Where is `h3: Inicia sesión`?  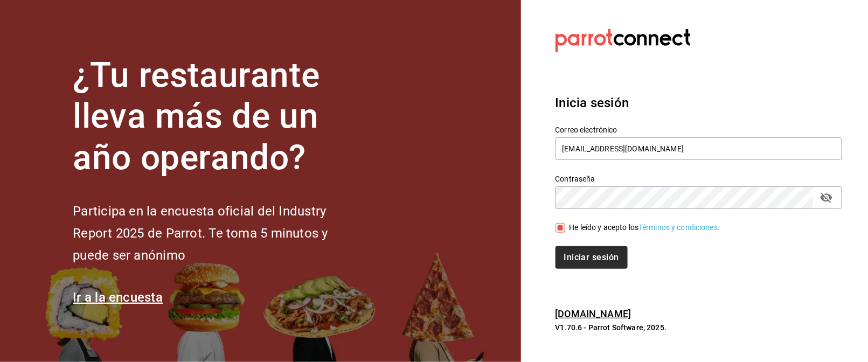
h3: Inicia sesión is located at coordinates (699, 103).